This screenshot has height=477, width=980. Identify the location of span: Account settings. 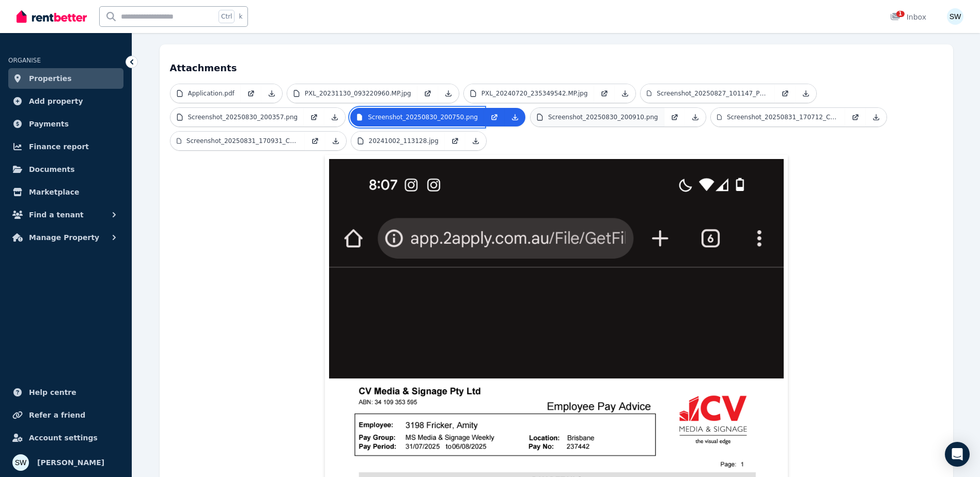
(63, 438).